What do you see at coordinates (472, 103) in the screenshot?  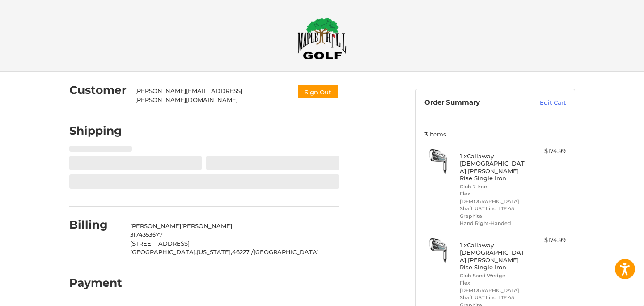 I see `h3: Order Summary` at bounding box center [472, 103].